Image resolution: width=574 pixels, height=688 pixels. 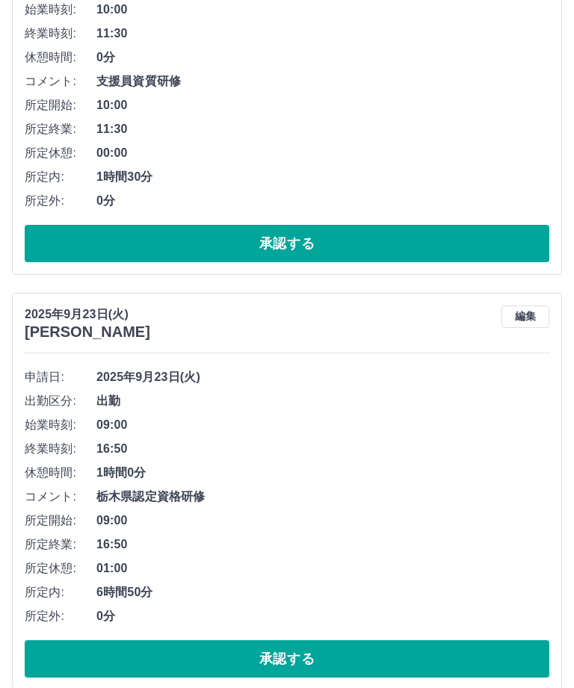 I want to click on span: 1時間30分, so click(x=323, y=177).